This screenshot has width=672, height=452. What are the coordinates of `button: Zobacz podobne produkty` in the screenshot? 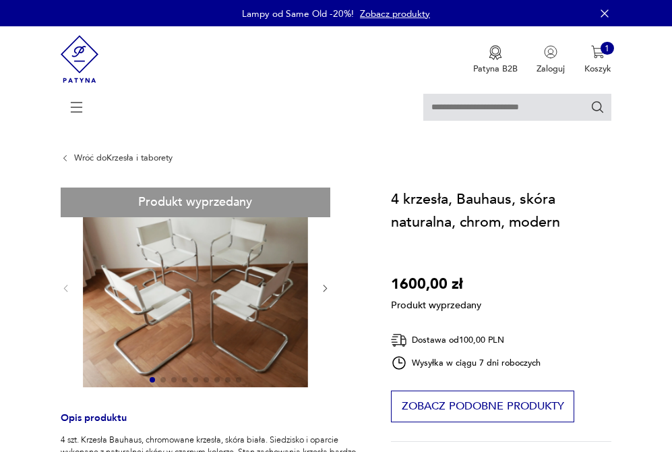 It's located at (483, 406).